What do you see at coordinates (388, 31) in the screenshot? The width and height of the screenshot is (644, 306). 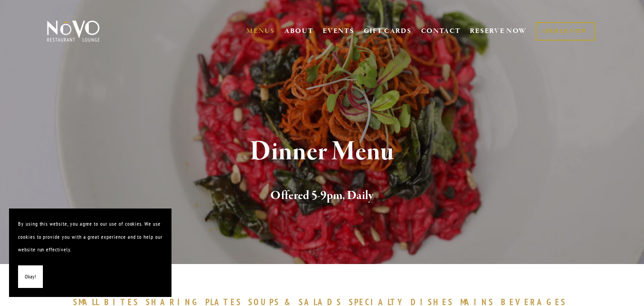 I see `a: GIFT CARDS` at bounding box center [388, 31].